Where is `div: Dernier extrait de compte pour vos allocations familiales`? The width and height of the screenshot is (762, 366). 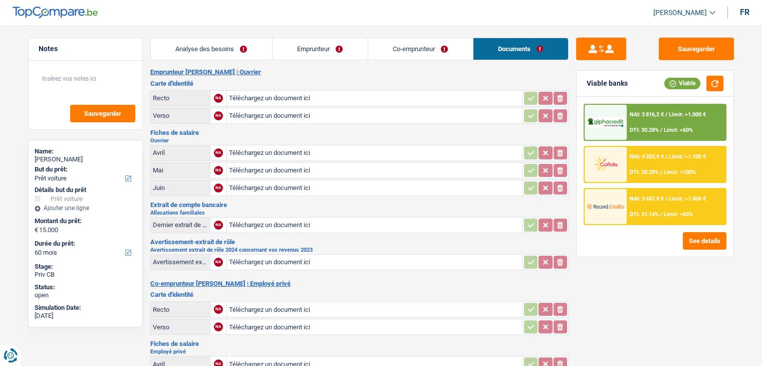 div: Dernier extrait de compte pour vos allocations familiales is located at coordinates (180, 224).